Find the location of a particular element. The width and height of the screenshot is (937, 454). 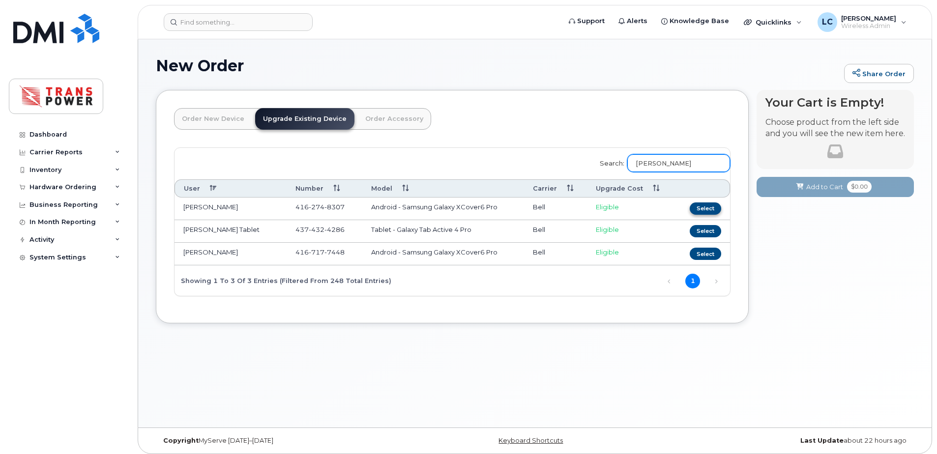

th: Carrier: activate to sort column ascending is located at coordinates (556, 188).